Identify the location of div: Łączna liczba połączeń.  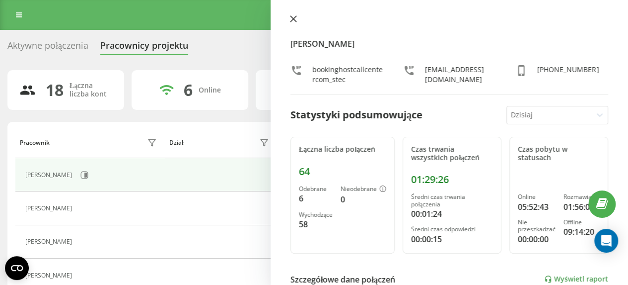
(343, 149).